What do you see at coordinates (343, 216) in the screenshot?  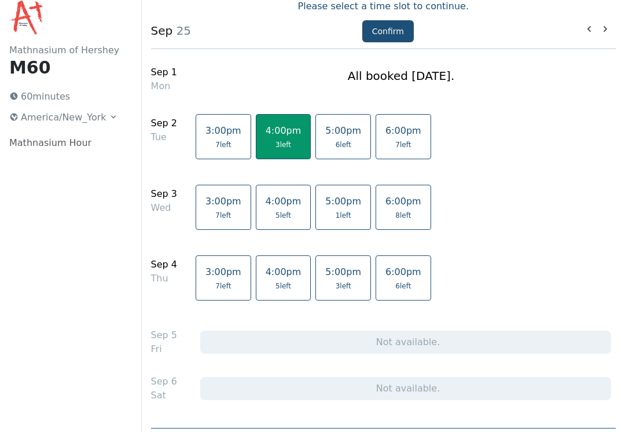 I see `span: 1 left` at bounding box center [343, 216].